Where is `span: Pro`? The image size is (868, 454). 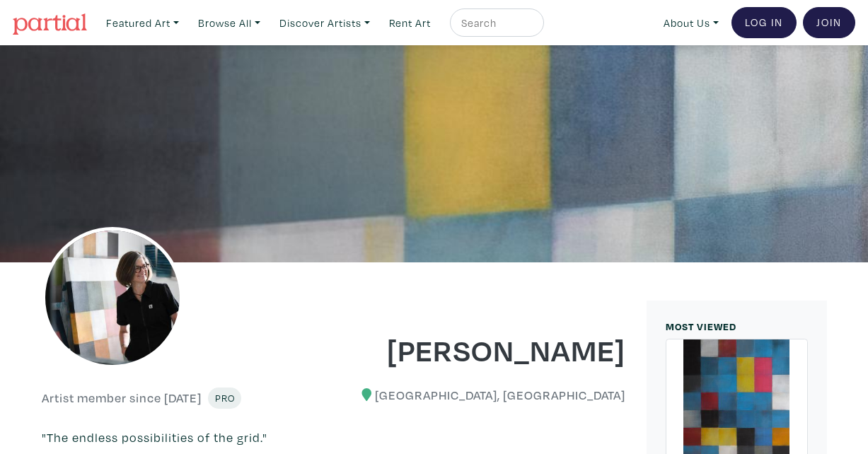 span: Pro is located at coordinates (224, 398).